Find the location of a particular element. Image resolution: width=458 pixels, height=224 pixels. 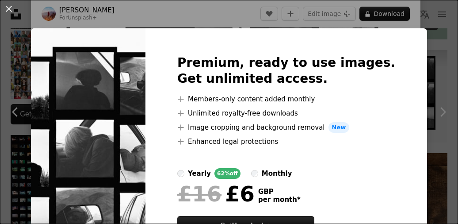

li: Image cropping and background removal is located at coordinates (286, 127).